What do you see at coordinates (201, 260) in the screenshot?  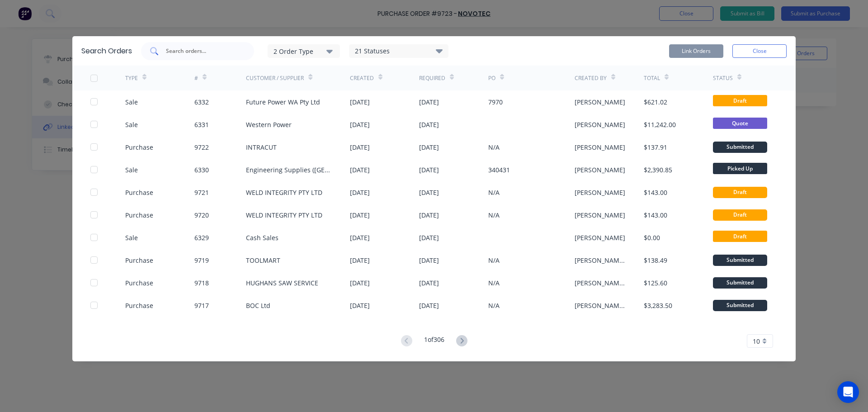 I see `div: 9719` at bounding box center [201, 260].